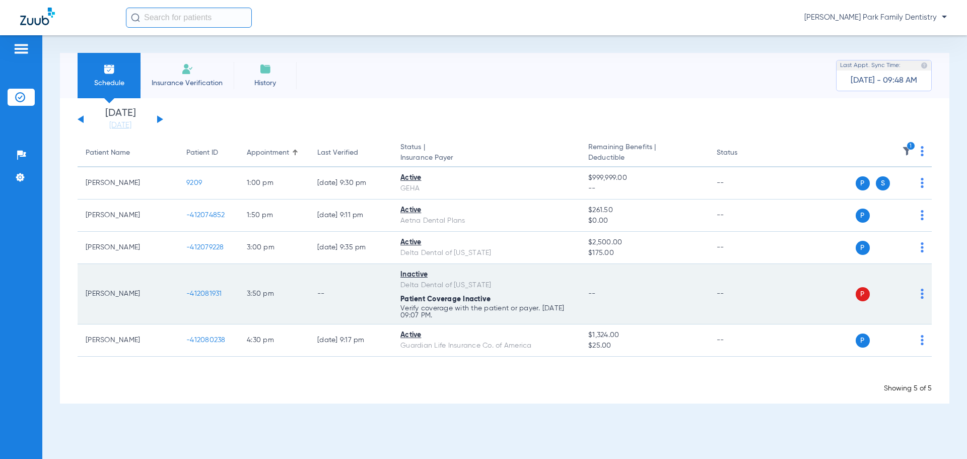 The image size is (967, 459). What do you see at coordinates (274, 341) in the screenshot?
I see `td: 4:30 PM` at bounding box center [274, 341].